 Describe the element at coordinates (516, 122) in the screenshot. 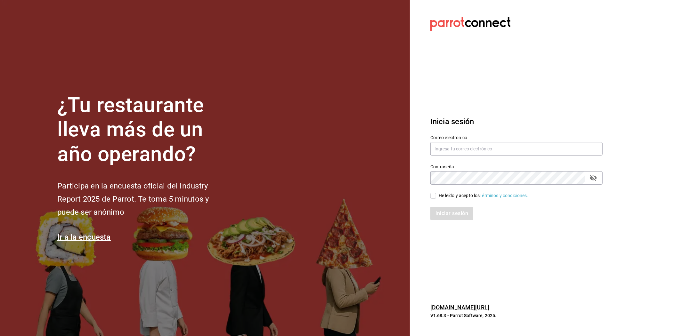

I see `h3: Inicia sesión` at that location.